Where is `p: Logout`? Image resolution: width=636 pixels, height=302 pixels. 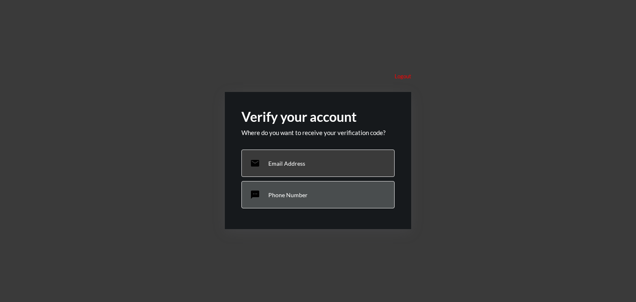
p: Logout is located at coordinates (403, 76).